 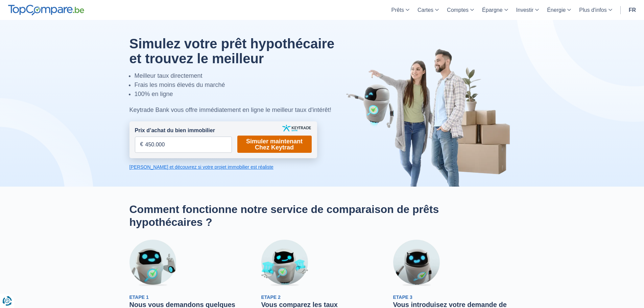 I want to click on label: Prix d’achat du bien immobilier, so click(x=175, y=131).